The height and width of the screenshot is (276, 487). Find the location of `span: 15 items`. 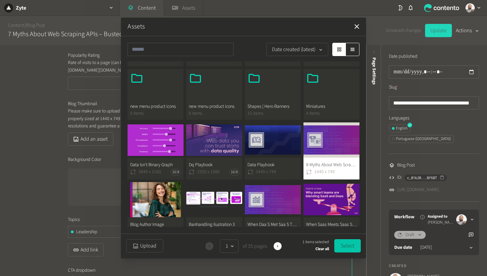

span: 15 items is located at coordinates (273, 113).